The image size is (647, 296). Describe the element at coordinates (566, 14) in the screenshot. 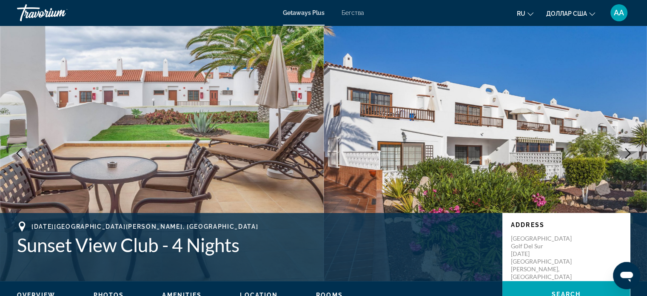

I see `font: доллар США` at that location.